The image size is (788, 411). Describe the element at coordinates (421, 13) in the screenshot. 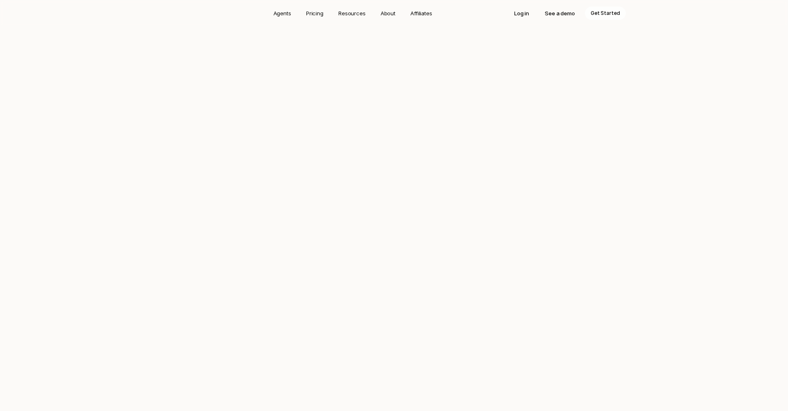

I see `a: Affiliates` at that location.